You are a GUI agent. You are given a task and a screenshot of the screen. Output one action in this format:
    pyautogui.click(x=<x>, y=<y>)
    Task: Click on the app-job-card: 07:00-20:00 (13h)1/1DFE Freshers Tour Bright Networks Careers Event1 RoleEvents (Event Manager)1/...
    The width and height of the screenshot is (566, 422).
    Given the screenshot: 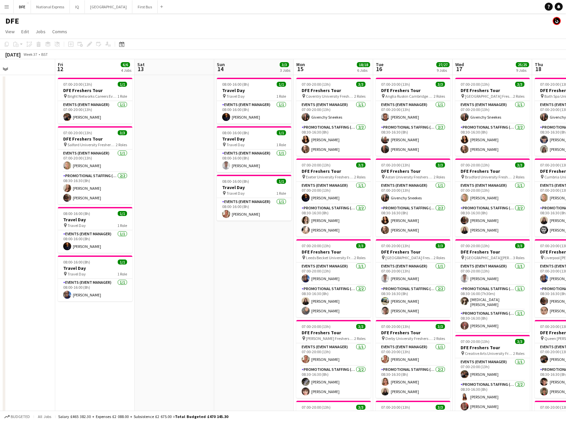 What is the action you would take?
    pyautogui.click(x=95, y=101)
    